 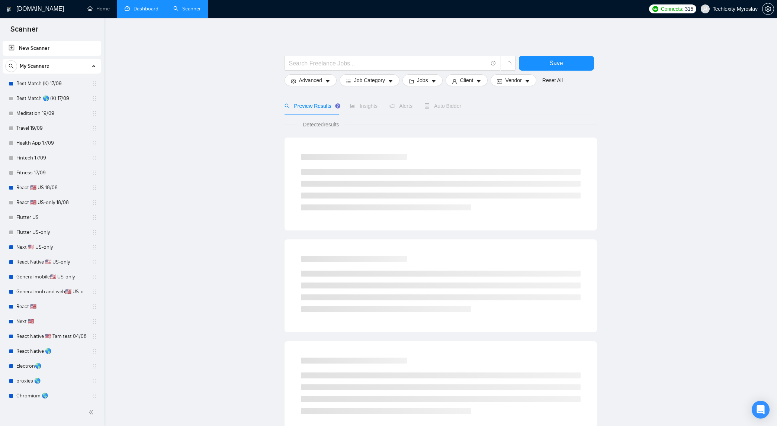 I want to click on span: Connects:, so click(x=672, y=9).